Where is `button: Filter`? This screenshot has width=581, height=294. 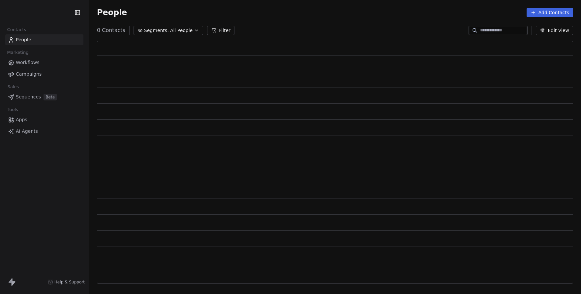 button: Filter is located at coordinates (221, 30).